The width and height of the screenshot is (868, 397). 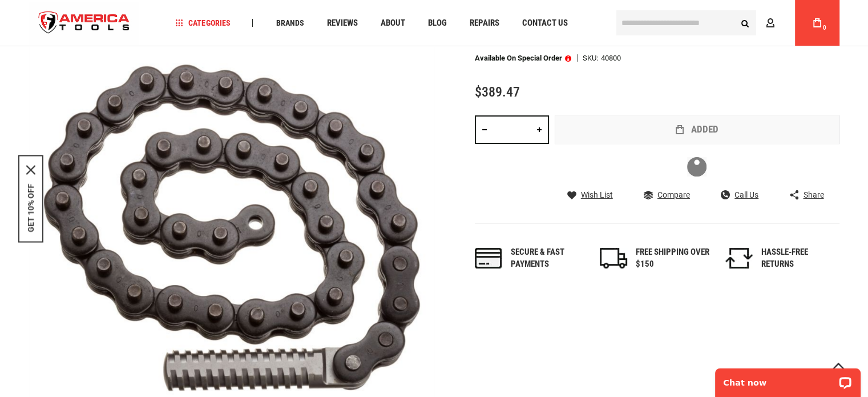 I want to click on strong: SKU, so click(x=592, y=58).